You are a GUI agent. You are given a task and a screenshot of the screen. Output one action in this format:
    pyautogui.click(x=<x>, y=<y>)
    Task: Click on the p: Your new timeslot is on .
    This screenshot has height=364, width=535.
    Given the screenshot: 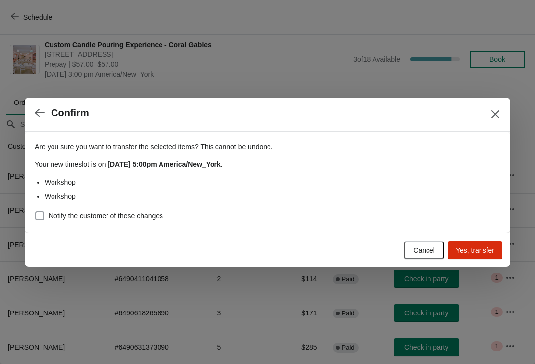 What is the action you would take?
    pyautogui.click(x=267, y=164)
    